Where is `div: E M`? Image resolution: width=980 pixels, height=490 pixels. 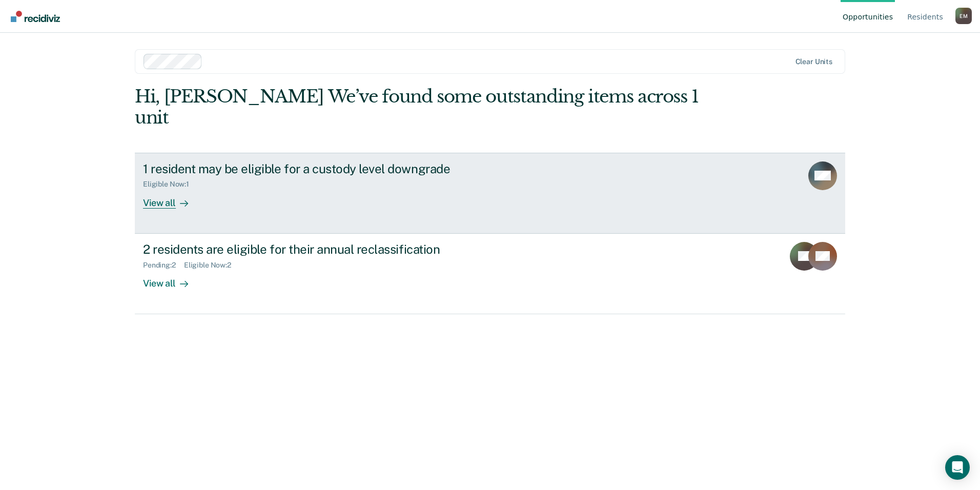
div: E M is located at coordinates (963, 16).